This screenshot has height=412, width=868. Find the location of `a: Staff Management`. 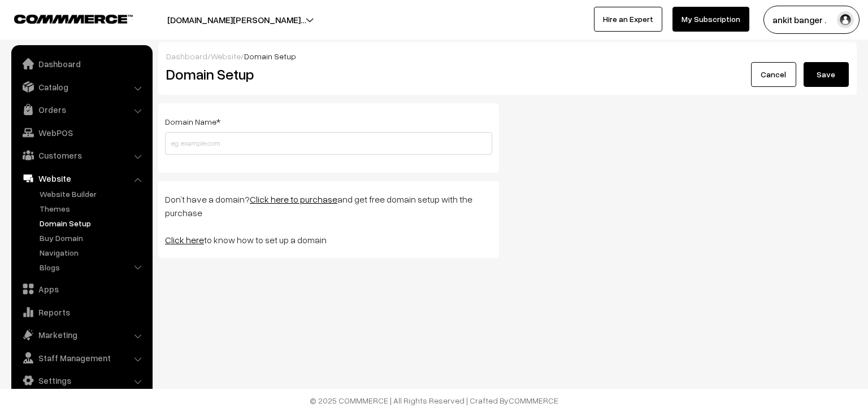

a: Staff Management is located at coordinates (81, 358).